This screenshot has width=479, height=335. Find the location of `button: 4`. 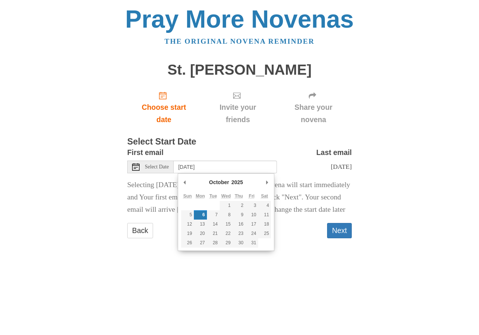

button: 4 is located at coordinates (264, 206).